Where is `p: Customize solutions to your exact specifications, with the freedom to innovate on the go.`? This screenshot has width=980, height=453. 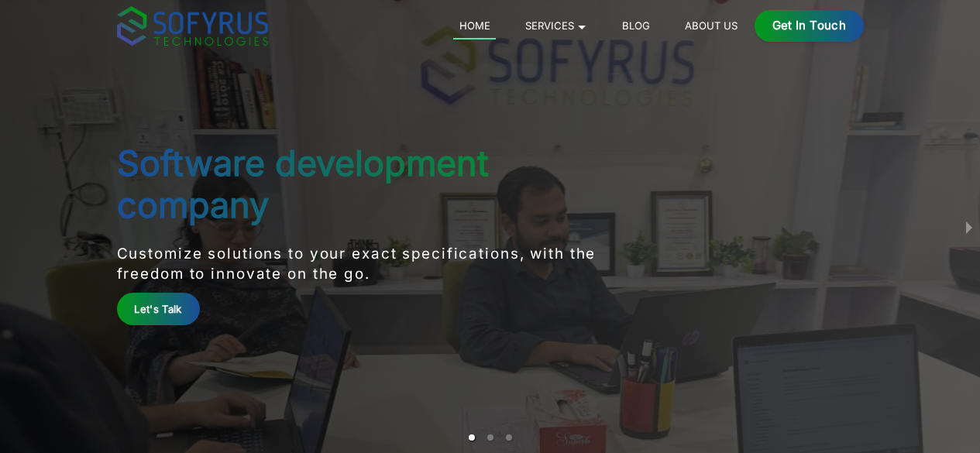
p: Customize solutions to your exact specifications, with the freedom to innovate on the go. is located at coordinates (366, 264).